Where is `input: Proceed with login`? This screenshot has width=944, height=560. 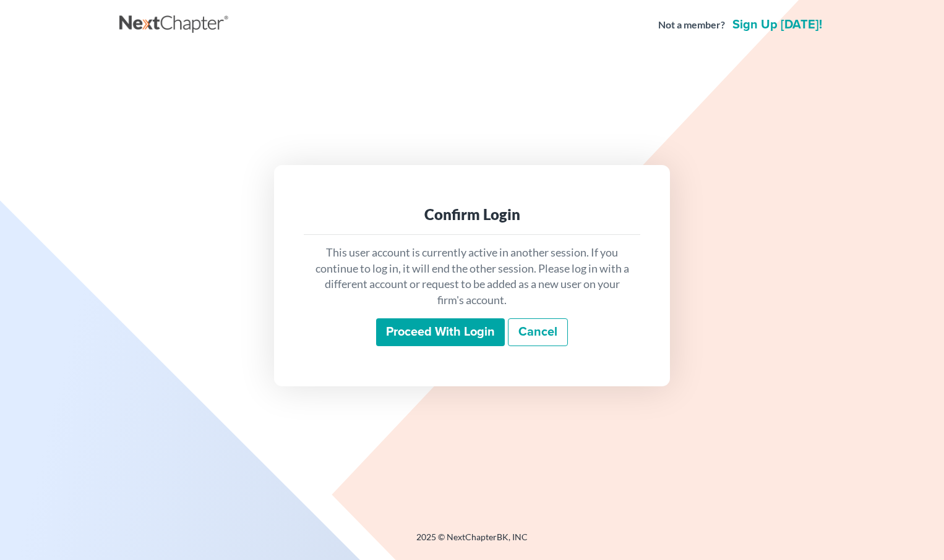 input: Proceed with login is located at coordinates (440, 333).